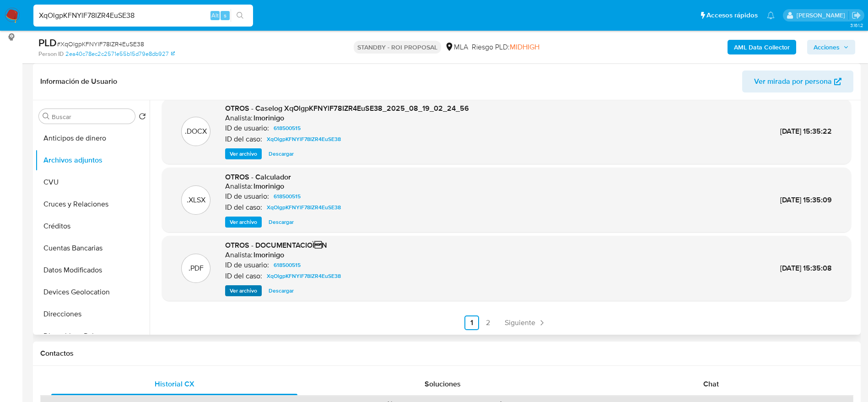 This screenshot has width=868, height=402. I want to click on button: Cruces y Relaciones, so click(92, 204).